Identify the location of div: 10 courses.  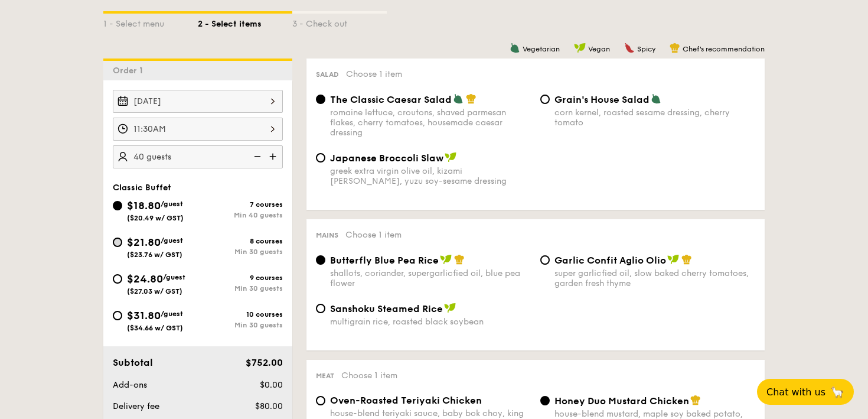
(240, 314).